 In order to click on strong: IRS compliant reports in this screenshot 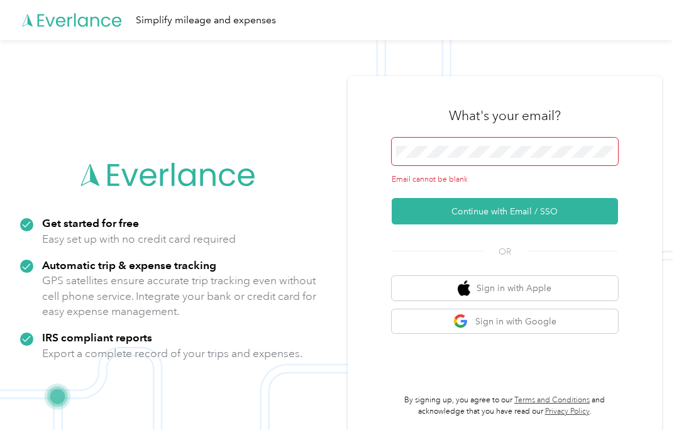, I will do `click(97, 337)`.